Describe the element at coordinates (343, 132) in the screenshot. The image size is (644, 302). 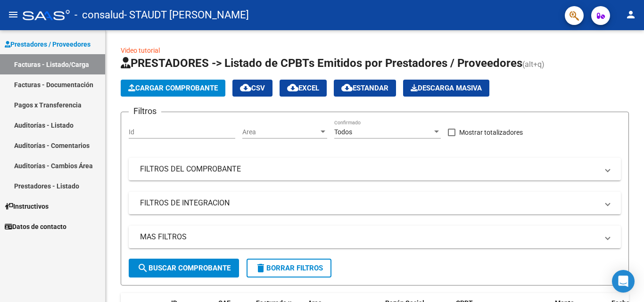
I see `span: Todos` at that location.